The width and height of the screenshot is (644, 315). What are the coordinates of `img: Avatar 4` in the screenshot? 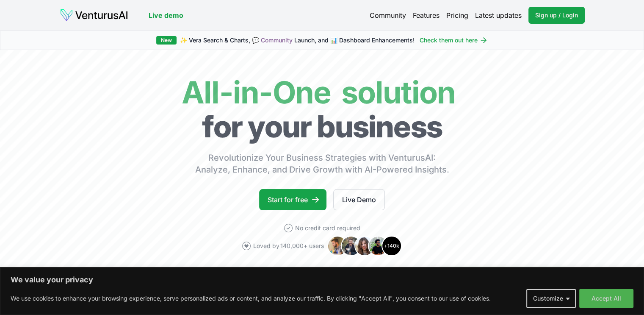 It's located at (378, 246).